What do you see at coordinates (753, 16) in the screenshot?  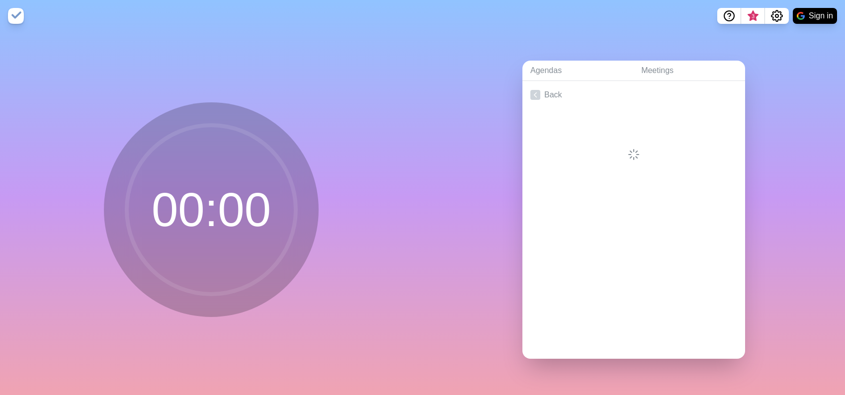 I see `button: What’s new` at bounding box center [753, 16].